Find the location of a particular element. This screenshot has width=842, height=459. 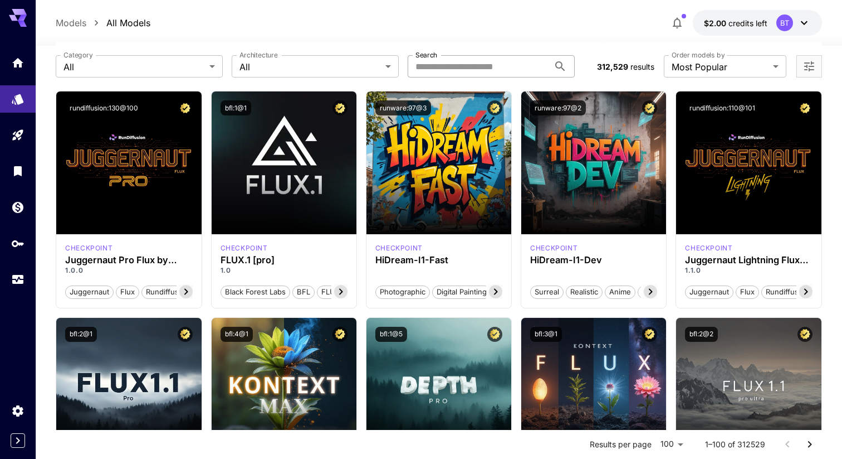

p: Models is located at coordinates (71, 23).